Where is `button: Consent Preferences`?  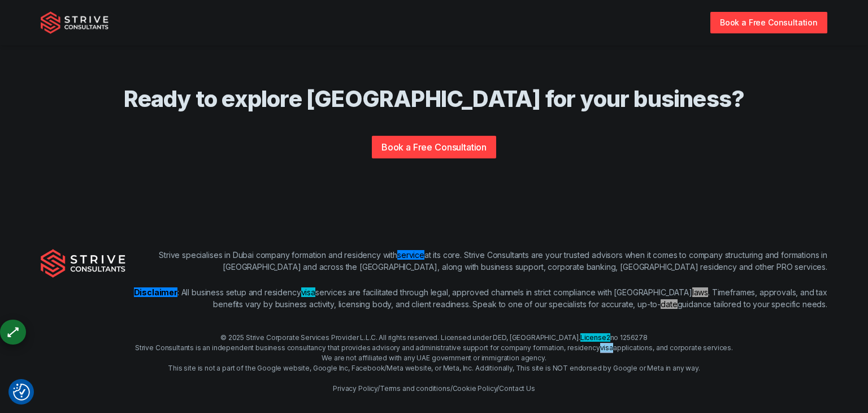
button: Consent Preferences is located at coordinates (21, 392).